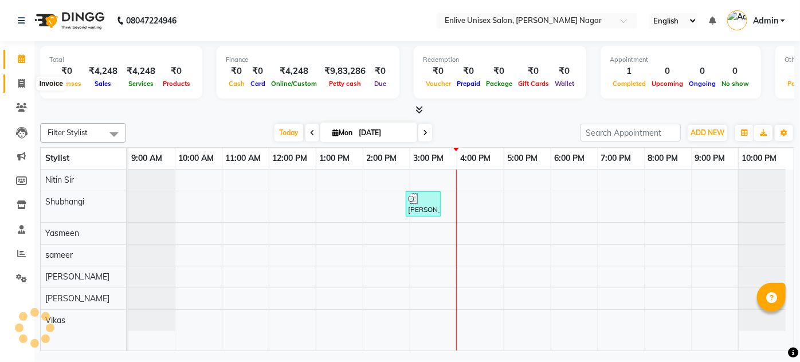  I want to click on img: Admin, so click(737, 20).